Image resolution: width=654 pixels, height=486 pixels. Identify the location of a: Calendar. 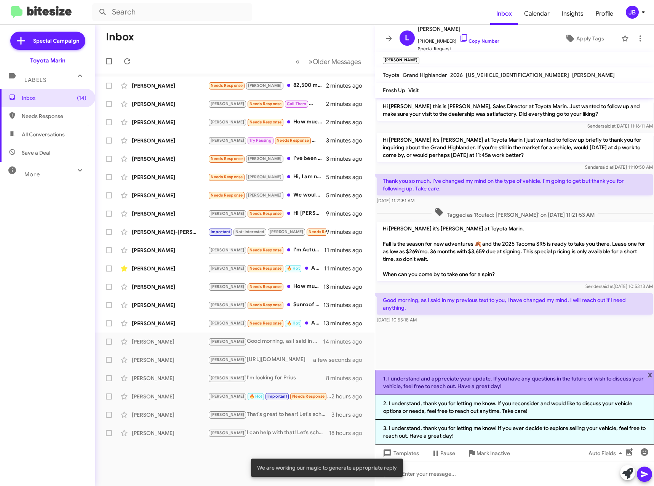
(537, 14).